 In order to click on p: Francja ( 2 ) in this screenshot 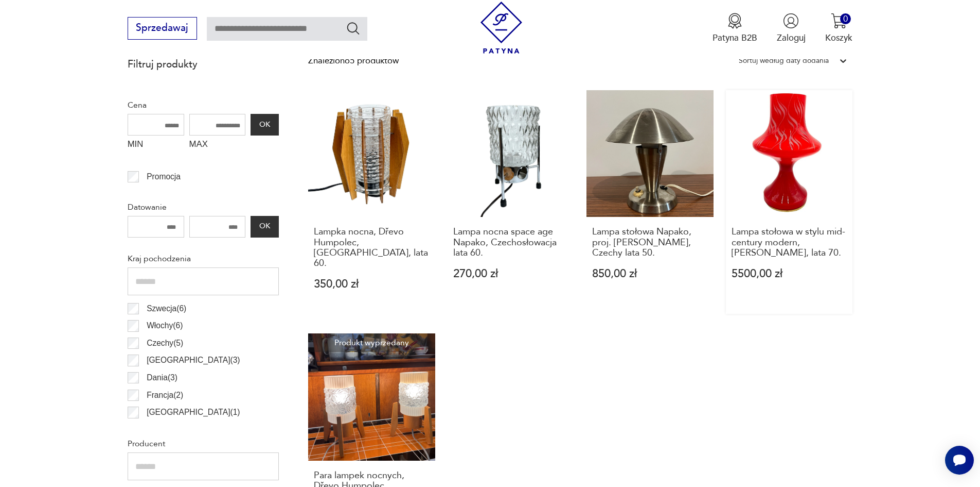, I will do `click(164, 395)`.